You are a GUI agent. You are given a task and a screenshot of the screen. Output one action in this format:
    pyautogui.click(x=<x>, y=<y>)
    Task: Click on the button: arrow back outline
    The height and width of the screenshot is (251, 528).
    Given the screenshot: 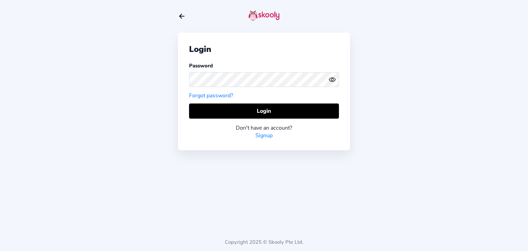 What is the action you would take?
    pyautogui.click(x=182, y=16)
    